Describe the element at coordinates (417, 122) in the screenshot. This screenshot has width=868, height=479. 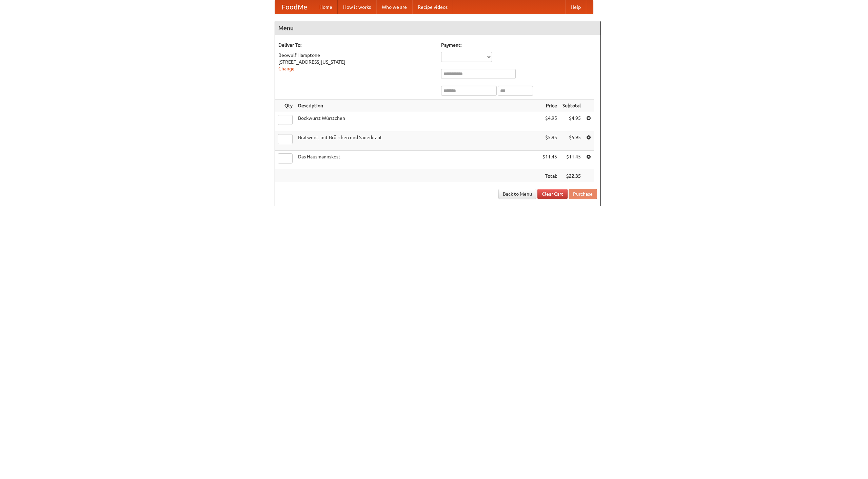
I see `td: Bockwurst Würstchen` at that location.